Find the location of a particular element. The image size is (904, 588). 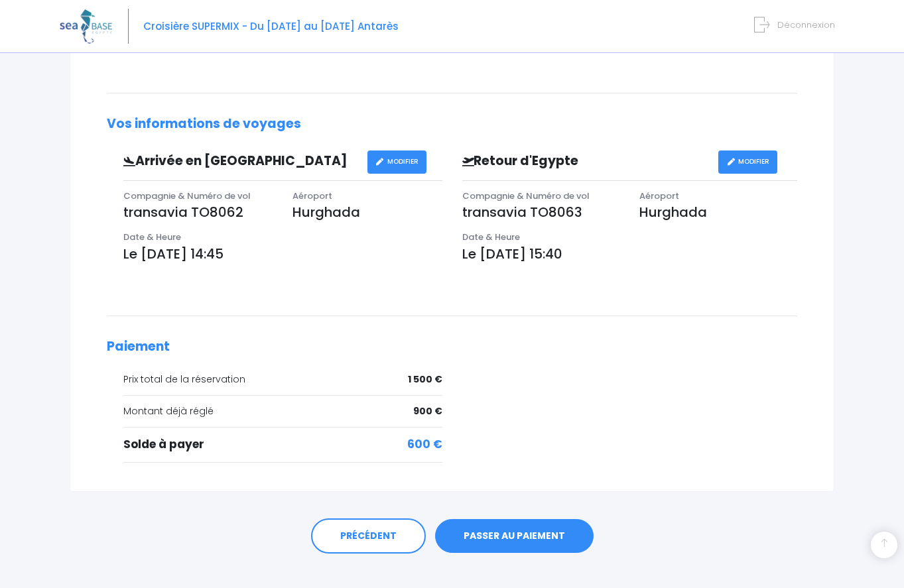

p: transavia TO8062 is located at coordinates (198, 212).